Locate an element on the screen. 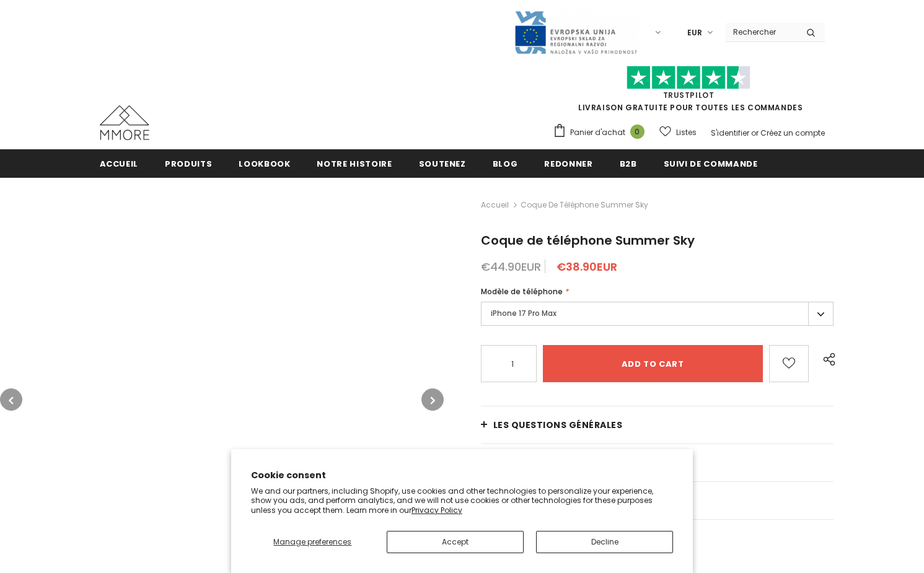 This screenshot has height=573, width=924. span: Notre histoire is located at coordinates (354, 164).